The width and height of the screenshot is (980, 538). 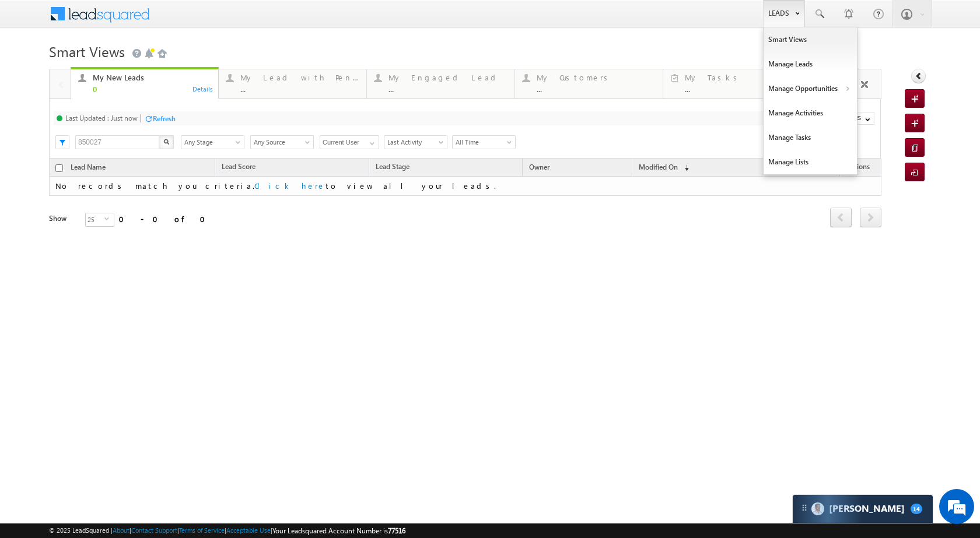 I want to click on a: Acceptable Use, so click(x=248, y=530).